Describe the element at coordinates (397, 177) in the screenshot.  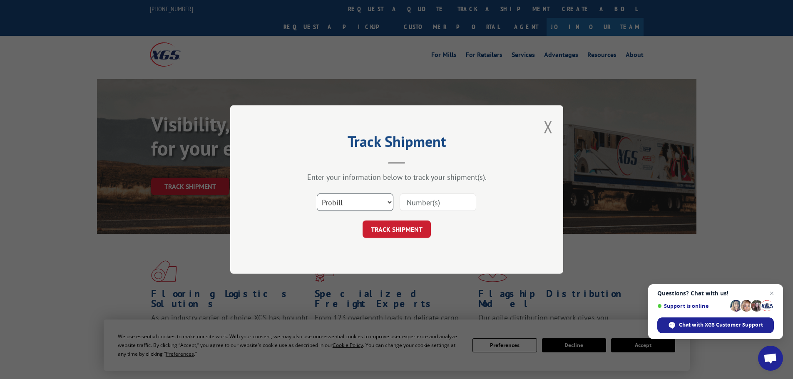
I see `div: Enter your information below to track your shipment(s).` at that location.